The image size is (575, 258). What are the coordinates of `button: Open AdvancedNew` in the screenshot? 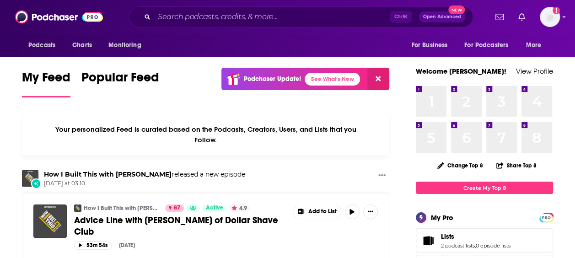 It's located at (442, 17).